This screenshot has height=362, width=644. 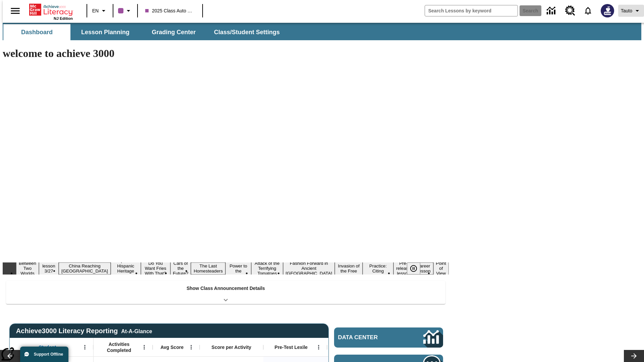 What do you see at coordinates (105, 33) in the screenshot?
I see `button: Lesson Planning` at bounding box center [105, 33].